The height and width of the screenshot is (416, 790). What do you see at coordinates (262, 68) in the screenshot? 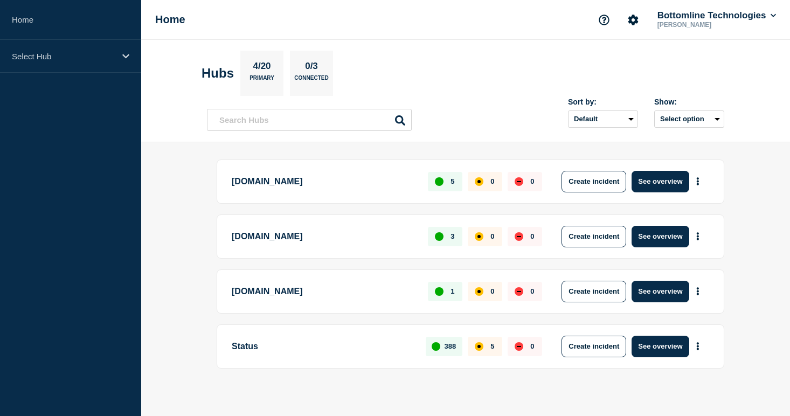
I see `p: 4/20` at bounding box center [262, 68].